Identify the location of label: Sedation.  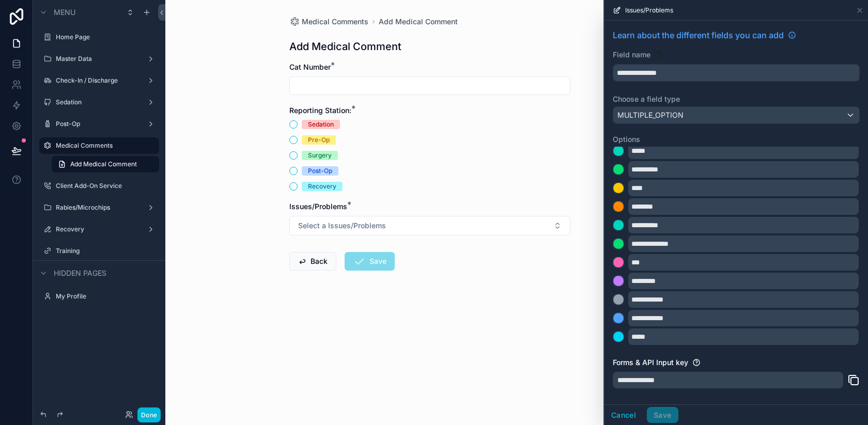
(97, 102).